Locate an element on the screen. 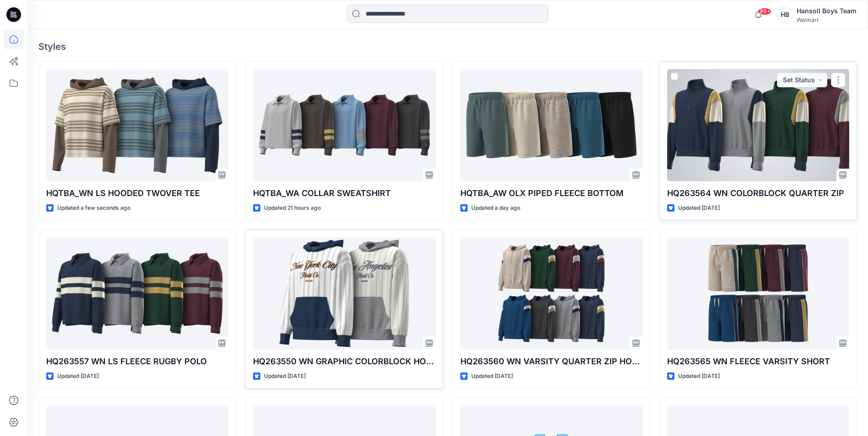  a: HQ263565 WN FLEECE VARSITY SHORT is located at coordinates (758, 293).